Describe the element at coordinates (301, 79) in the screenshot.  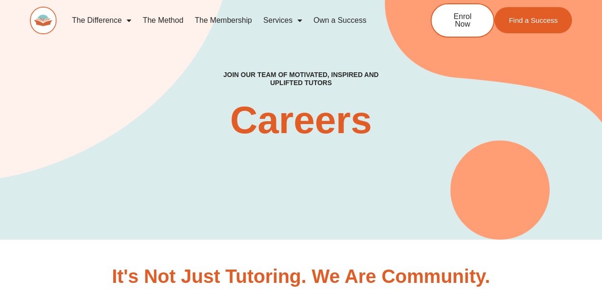
I see `h4: Join our team of motivated, inspired and uplifted tutors​` at that location.